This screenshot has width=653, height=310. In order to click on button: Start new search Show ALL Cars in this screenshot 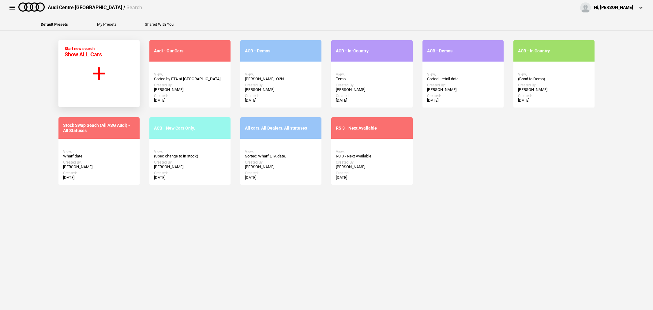, I will do `click(99, 73)`.